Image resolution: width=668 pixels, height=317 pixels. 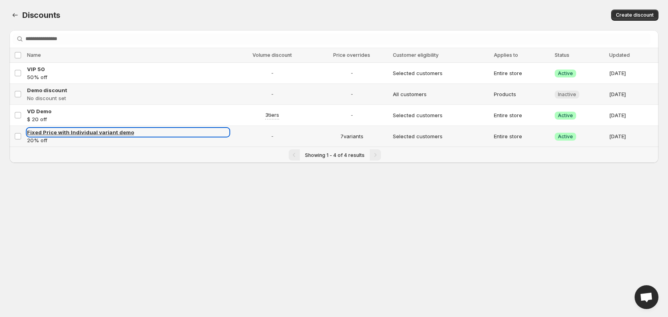 I want to click on span: Create discount, so click(x=635, y=15).